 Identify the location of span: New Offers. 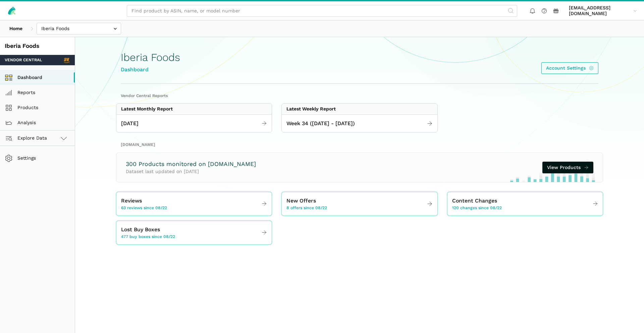
(301, 201).